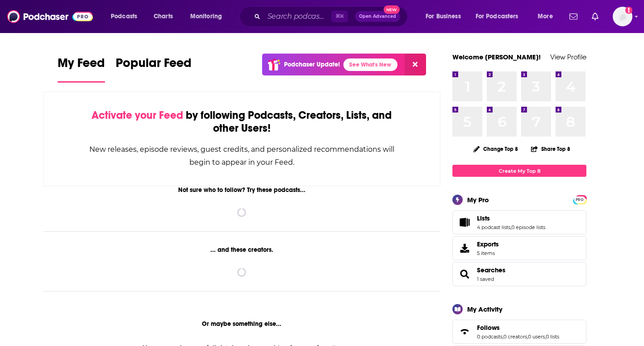 The image size is (644, 346). What do you see at coordinates (497, 17) in the screenshot?
I see `span: For Podcasters` at bounding box center [497, 17].